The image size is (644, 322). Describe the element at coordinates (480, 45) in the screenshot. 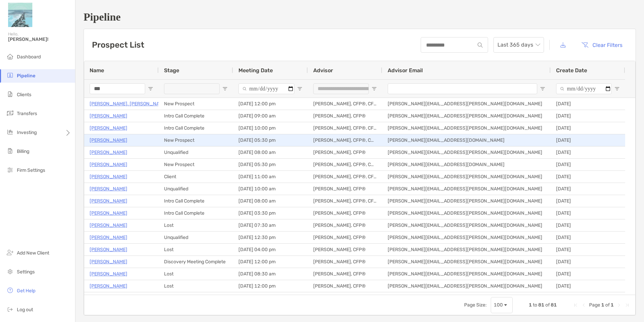

I see `img: input icon` at that location.